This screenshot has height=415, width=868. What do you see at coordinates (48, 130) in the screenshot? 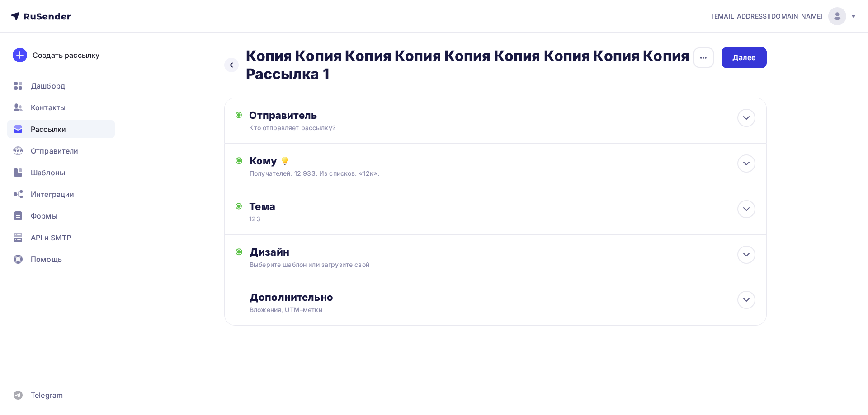
I see `span: Рассылки` at bounding box center [48, 130].